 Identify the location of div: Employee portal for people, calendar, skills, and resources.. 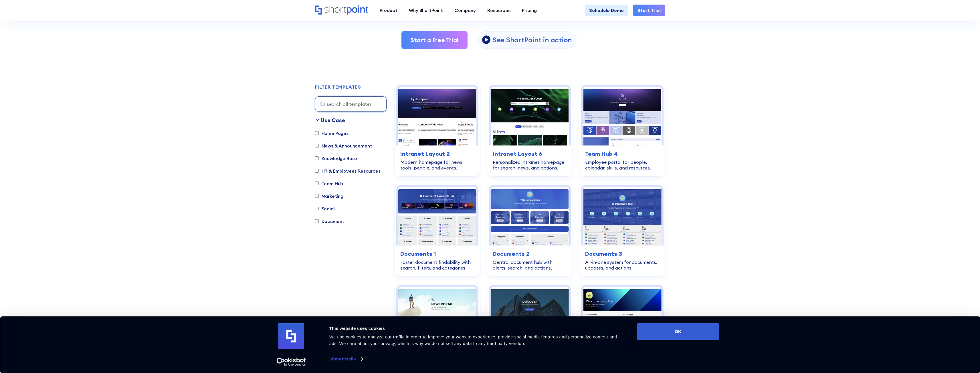
(622, 165).